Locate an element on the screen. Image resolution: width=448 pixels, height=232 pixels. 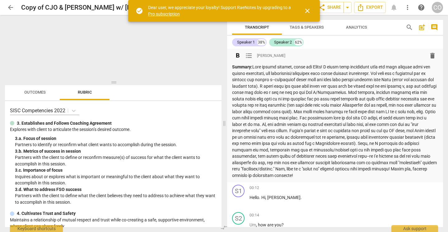
p: Maintains a relationship of mutual respect and trust while co-creating a safe, supportive environ... is located at coordinates (113, 223).